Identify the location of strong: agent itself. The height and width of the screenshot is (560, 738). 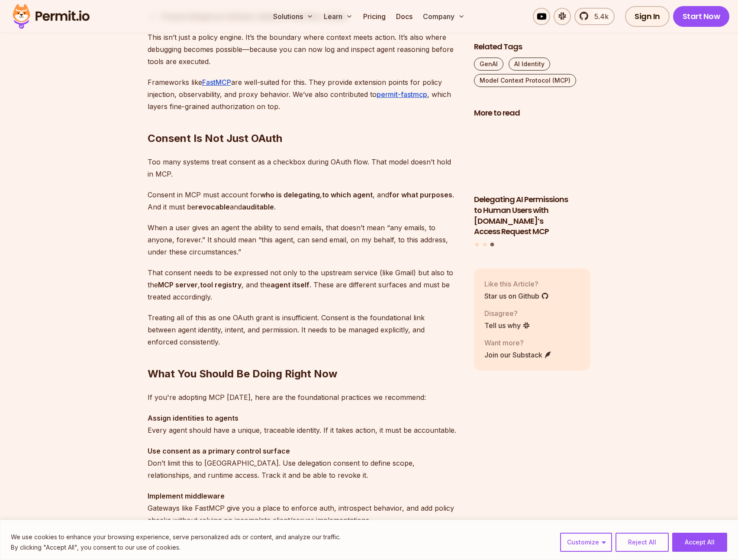
(290, 285).